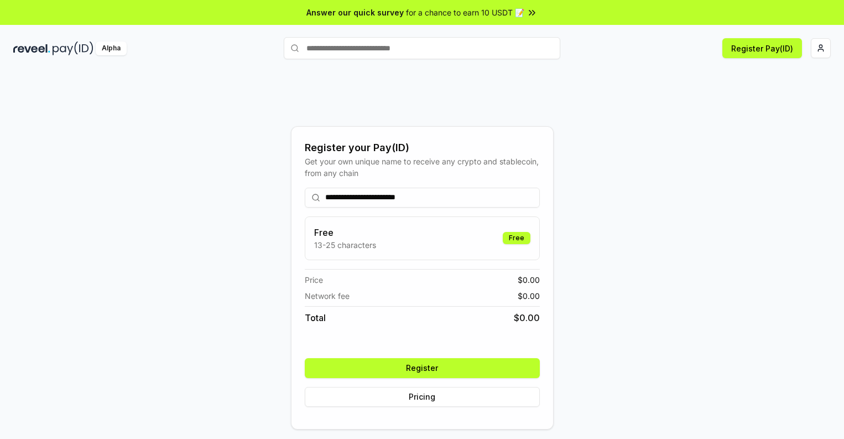 This screenshot has height=439, width=844. I want to click on span: Answer our quick survey, so click(355, 12).